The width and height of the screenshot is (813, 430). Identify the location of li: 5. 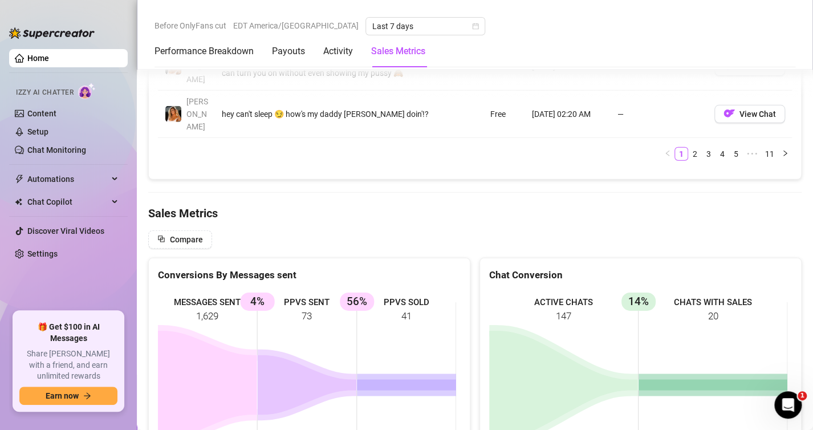
(736, 154).